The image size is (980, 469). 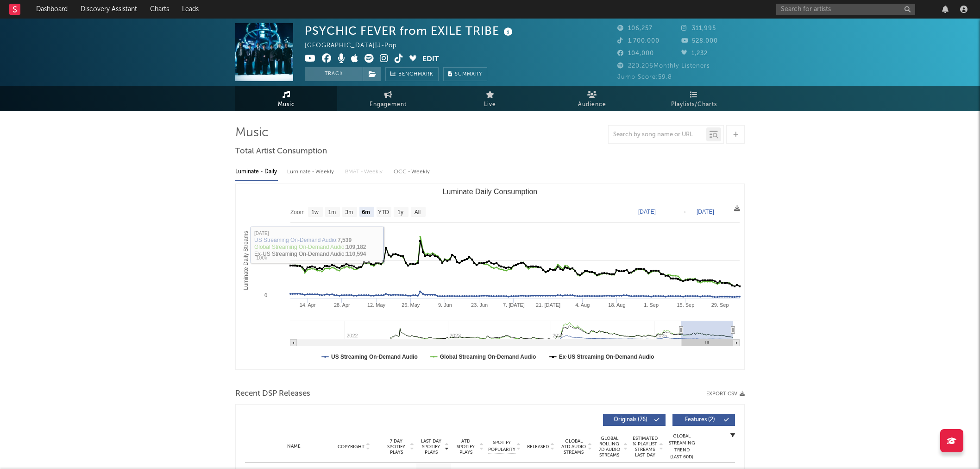 What do you see at coordinates (725, 394) in the screenshot?
I see `button: Export CSV` at bounding box center [725, 394].